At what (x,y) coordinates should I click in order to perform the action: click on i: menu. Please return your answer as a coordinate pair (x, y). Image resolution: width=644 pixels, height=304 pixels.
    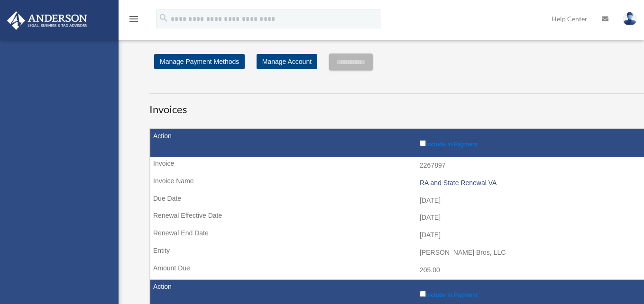
    Looking at the image, I should click on (133, 19).